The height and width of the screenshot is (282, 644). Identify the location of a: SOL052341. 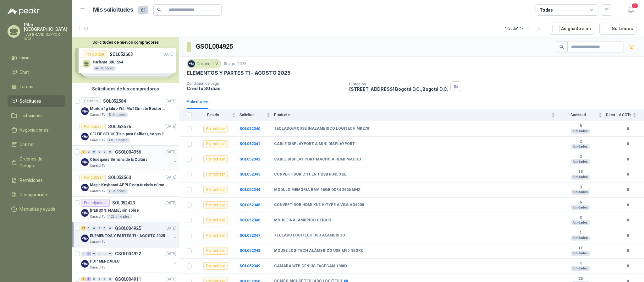
(250, 144).